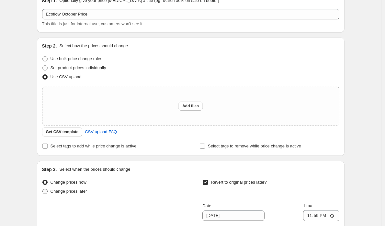  What do you see at coordinates (238, 182) in the screenshot?
I see `span: Revert to original prices later?` at bounding box center [238, 182].